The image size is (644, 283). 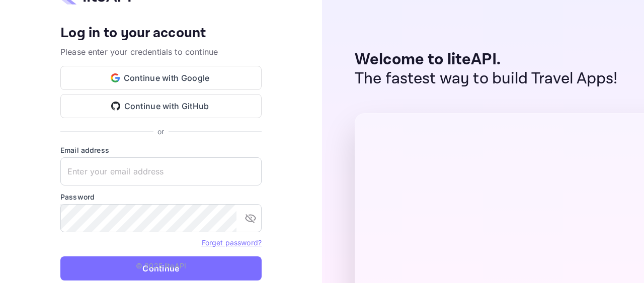 What do you see at coordinates (486, 79) in the screenshot?
I see `p: The fastest way to build Travel Apps!` at bounding box center [486, 79].